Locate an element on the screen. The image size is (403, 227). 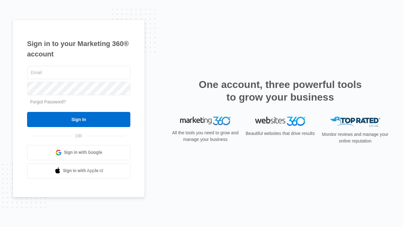
img: Websites 360 is located at coordinates (280, 121).